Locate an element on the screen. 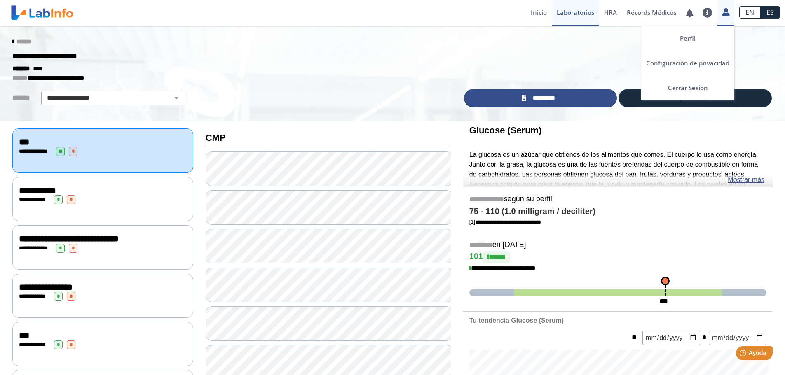 The width and height of the screenshot is (785, 375). a: Mostrar más is located at coordinates (746, 180).